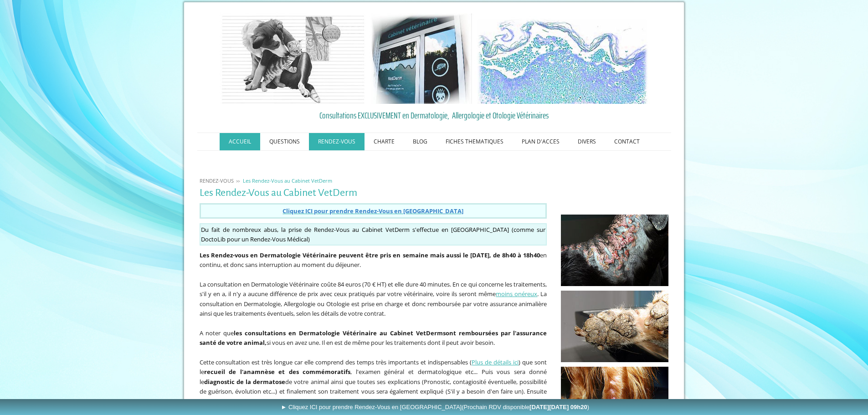  I want to click on a: Plus de détails ici, so click(495, 362).